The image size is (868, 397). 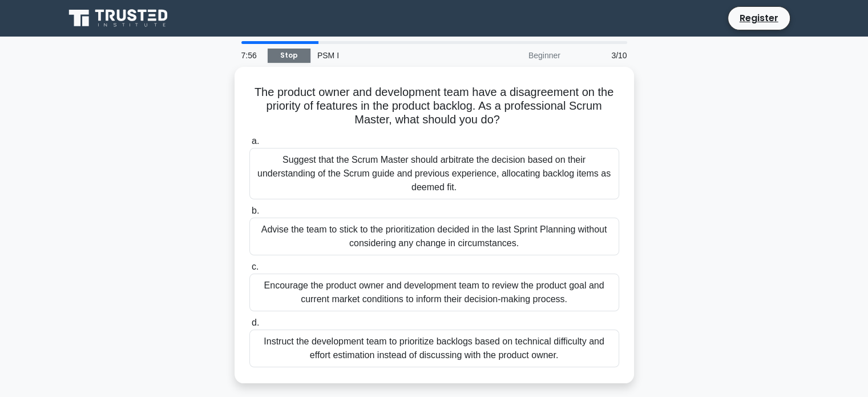 What do you see at coordinates (434, 349) in the screenshot?
I see `div: Instruct the development team to prioritize backlogs based on technical difficulty and effort est...` at bounding box center [434, 349].